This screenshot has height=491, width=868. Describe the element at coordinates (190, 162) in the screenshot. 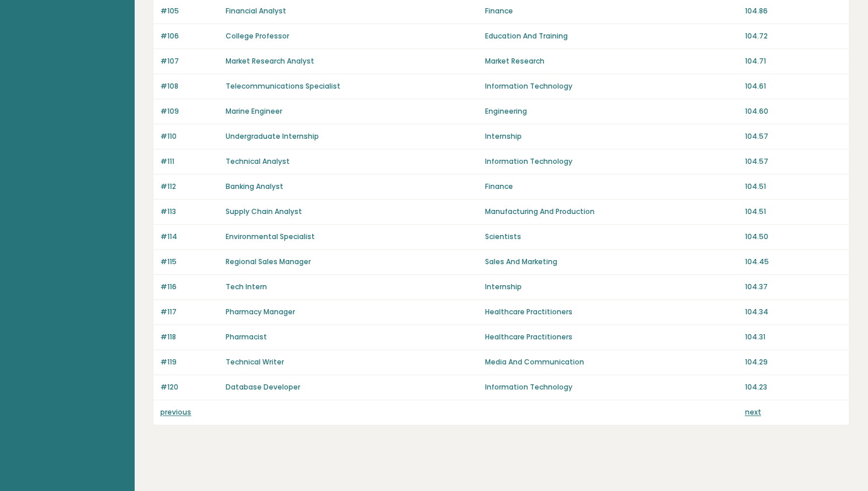

I see `p: #111` at that location.